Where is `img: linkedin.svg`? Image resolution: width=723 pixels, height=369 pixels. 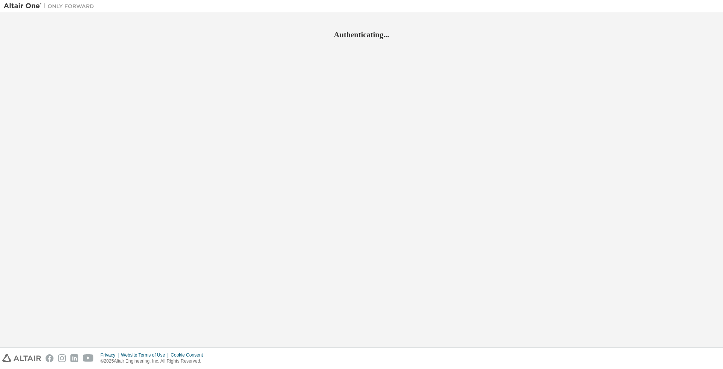 img: linkedin.svg is located at coordinates (74, 358).